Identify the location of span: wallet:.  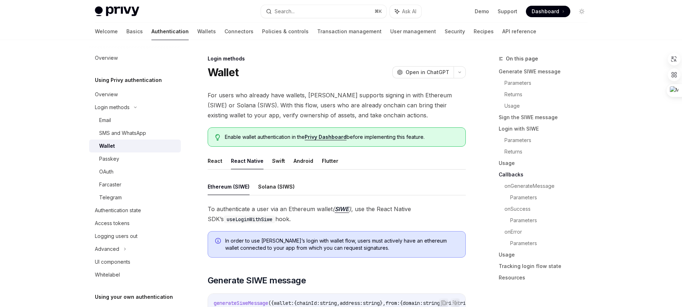
(284, 303).